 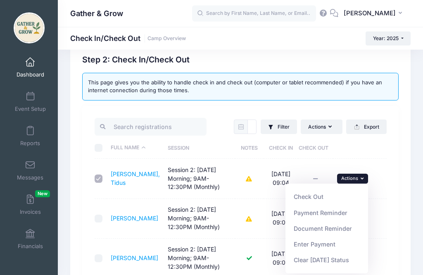 I want to click on a: Document Reminder, so click(x=327, y=229).